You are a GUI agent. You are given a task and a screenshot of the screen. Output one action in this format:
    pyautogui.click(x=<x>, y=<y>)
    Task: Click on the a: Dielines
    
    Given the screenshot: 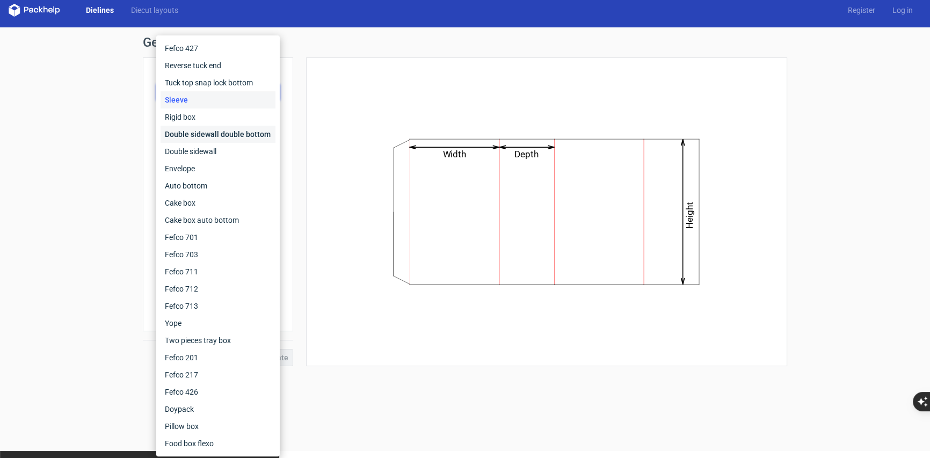 What is the action you would take?
    pyautogui.click(x=100, y=10)
    